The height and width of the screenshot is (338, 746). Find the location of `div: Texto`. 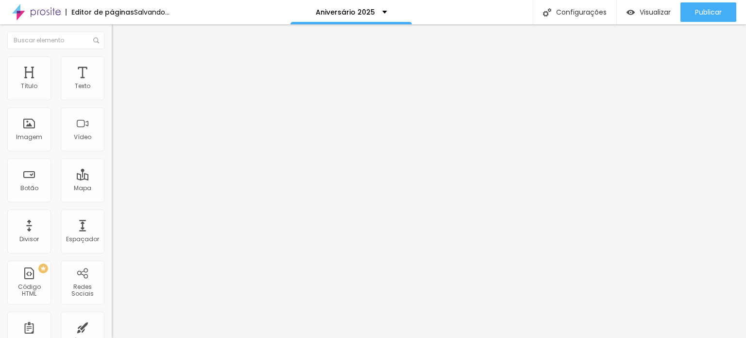

div: Texto is located at coordinates (83, 86).